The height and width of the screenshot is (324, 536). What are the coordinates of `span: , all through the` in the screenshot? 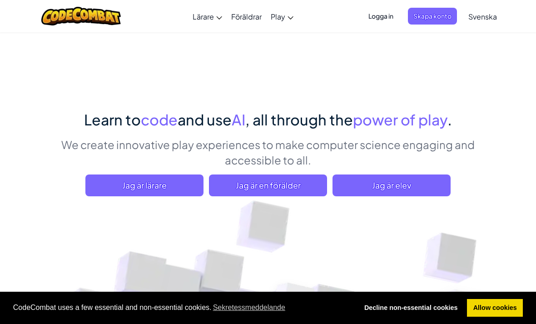 It's located at (299, 119).